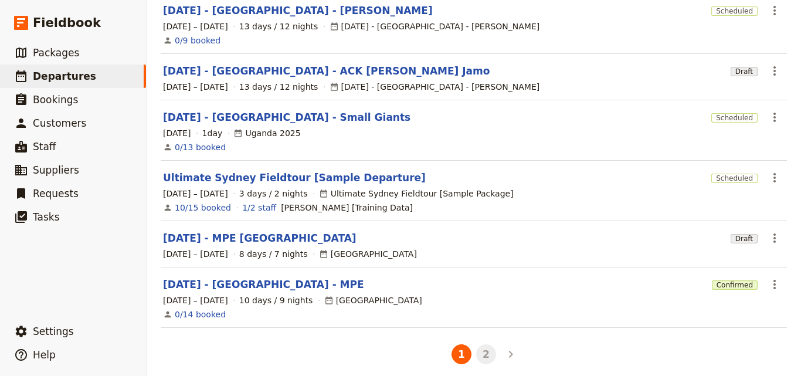 This screenshot has height=376, width=801. I want to click on span: 8 days / 7 nights, so click(273, 254).